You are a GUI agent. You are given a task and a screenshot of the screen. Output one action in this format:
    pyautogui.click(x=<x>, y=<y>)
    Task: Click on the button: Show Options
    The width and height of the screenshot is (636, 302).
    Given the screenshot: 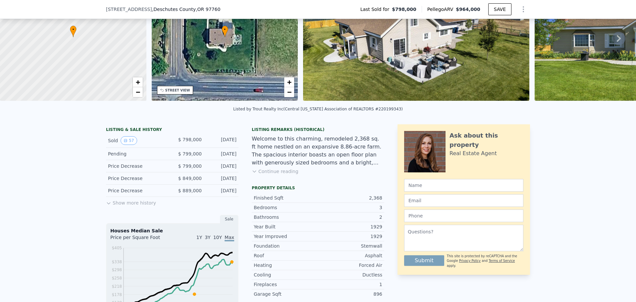 What is the action you would take?
    pyautogui.click(x=523, y=9)
    